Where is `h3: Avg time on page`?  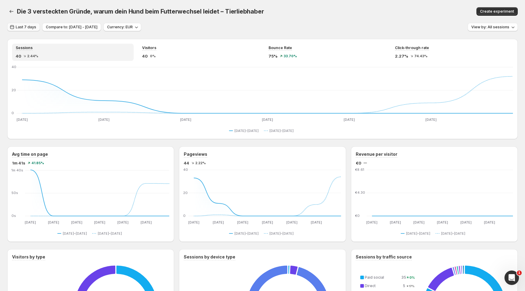 h3: Avg time on page is located at coordinates (30, 154).